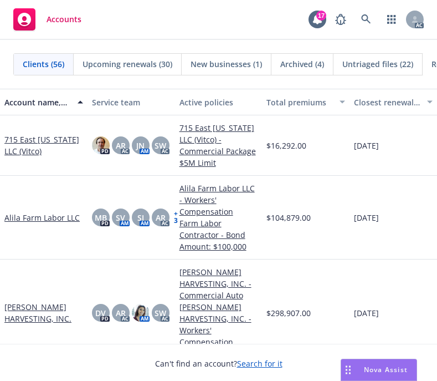 The width and height of the screenshot is (437, 381). Describe the element at coordinates (127, 64) in the screenshot. I see `span: Upcoming renewals (30)` at that location.